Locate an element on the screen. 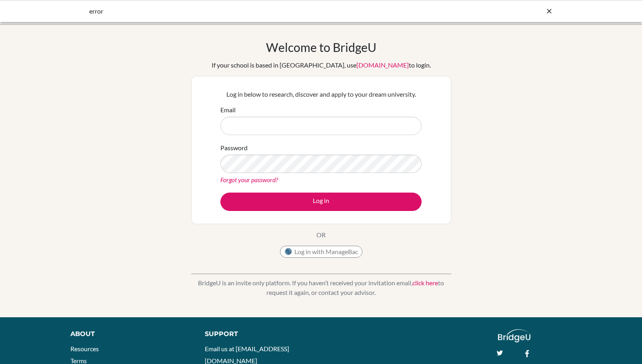 This screenshot has height=364, width=642. label: Password is located at coordinates (234, 148).